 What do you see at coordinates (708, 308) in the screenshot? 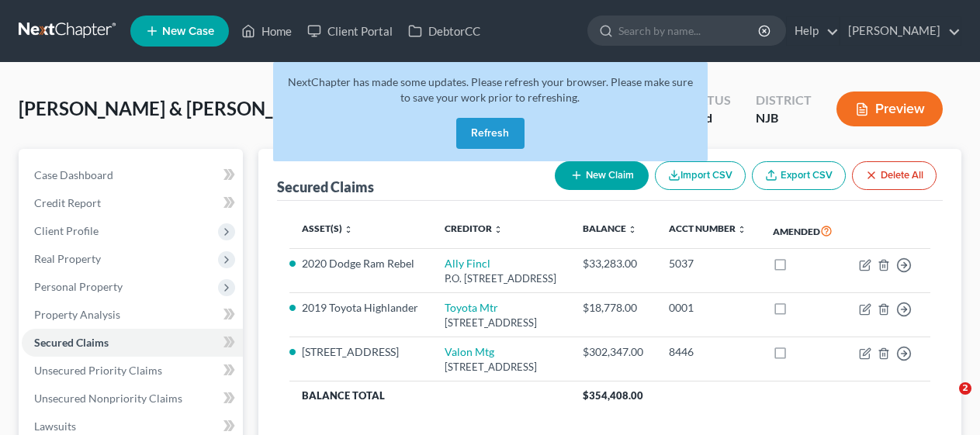
I see `div: 0001` at bounding box center [708, 308].